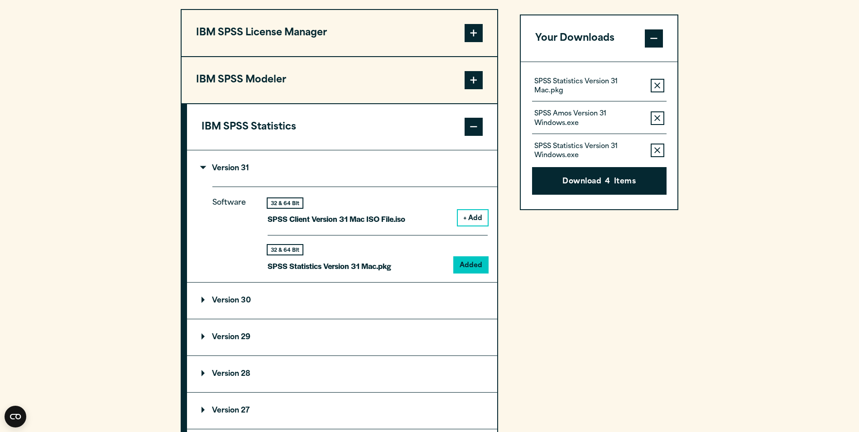 The image size is (859, 432). I want to click on summary: Version 31, so click(342, 168).